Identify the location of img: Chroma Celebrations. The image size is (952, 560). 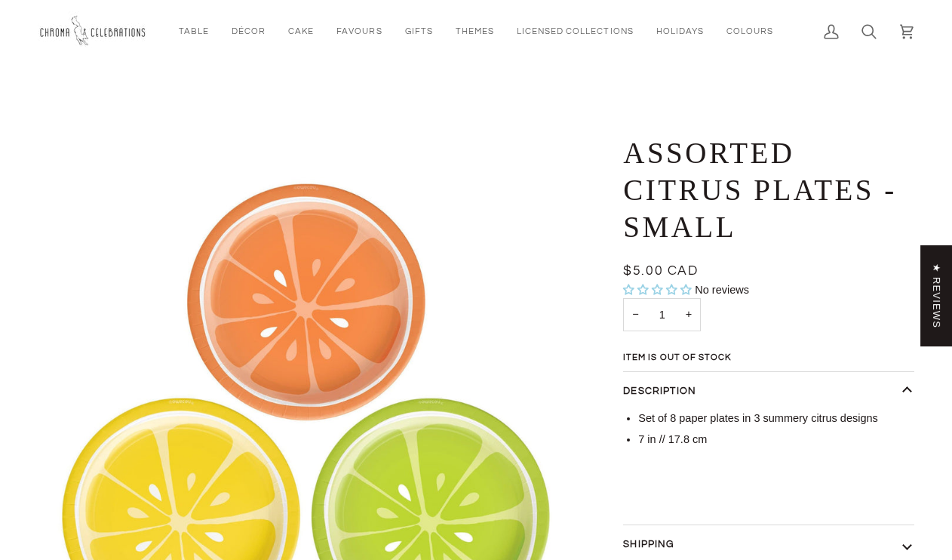
(94, 31).